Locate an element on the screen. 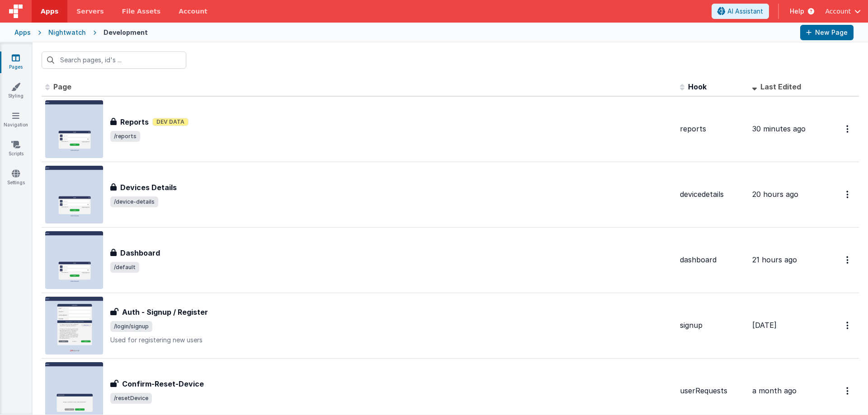 This screenshot has width=868, height=415. span: /device-details is located at coordinates (134, 202).